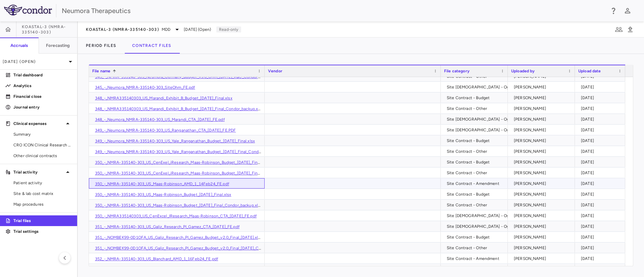 This screenshot has height=277, width=644. What do you see at coordinates (228, 29) in the screenshot?
I see `p: Read-only` at bounding box center [228, 29].